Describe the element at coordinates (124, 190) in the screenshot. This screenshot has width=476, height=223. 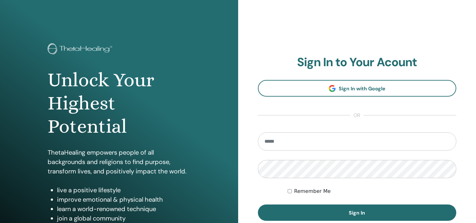
I see `li: live a positive lifestyle` at that location.